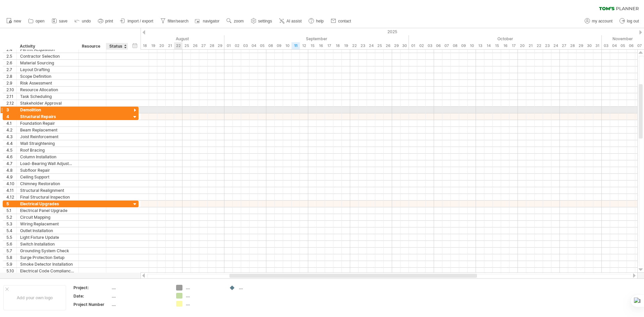 This screenshot has width=644, height=317. Describe the element at coordinates (291, 21) in the screenshot. I see `a: AI assist` at that location.